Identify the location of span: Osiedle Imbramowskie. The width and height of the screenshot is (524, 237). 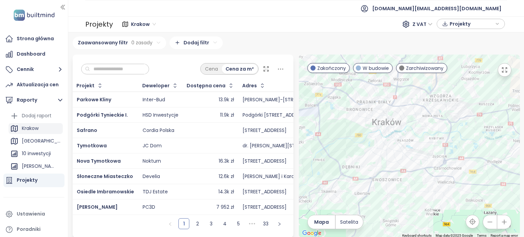
(105, 192).